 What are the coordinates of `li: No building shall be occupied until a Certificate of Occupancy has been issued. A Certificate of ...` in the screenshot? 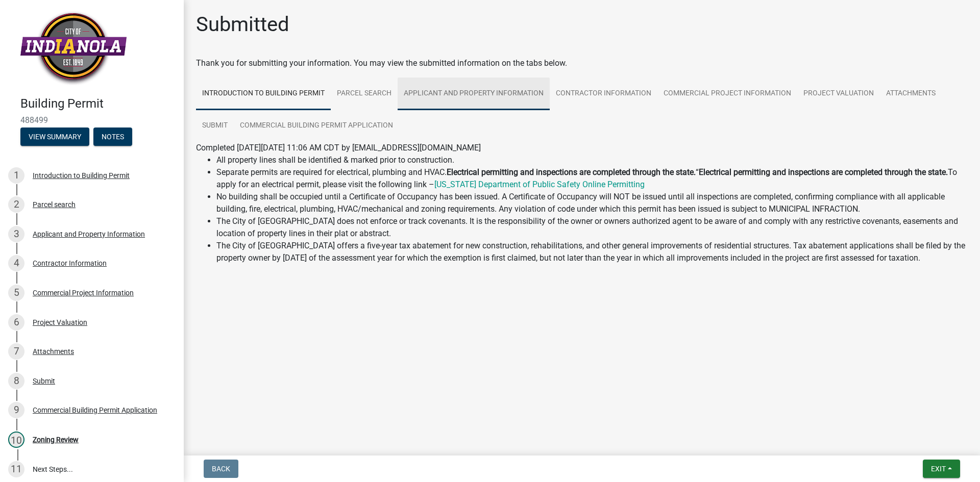 It's located at (592, 203).